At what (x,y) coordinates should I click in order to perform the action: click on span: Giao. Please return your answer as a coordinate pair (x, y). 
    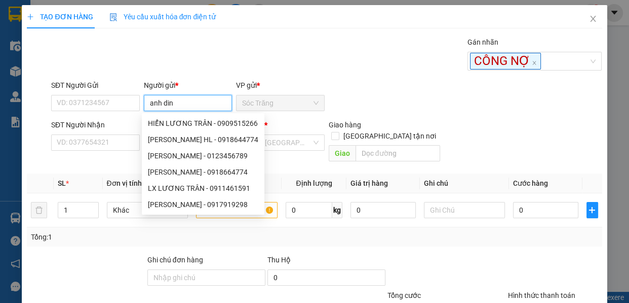
    Looking at the image, I should click on (342, 153).